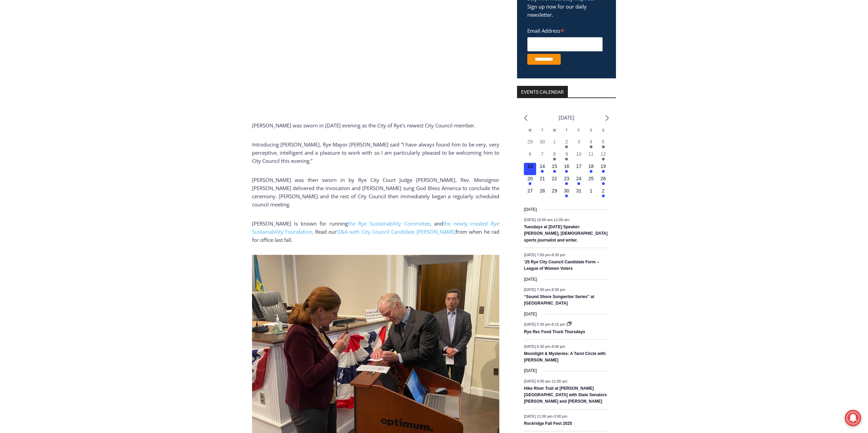 The height and width of the screenshot is (433, 868). What do you see at coordinates (603, 142) in the screenshot?
I see `time: 5` at bounding box center [603, 142].